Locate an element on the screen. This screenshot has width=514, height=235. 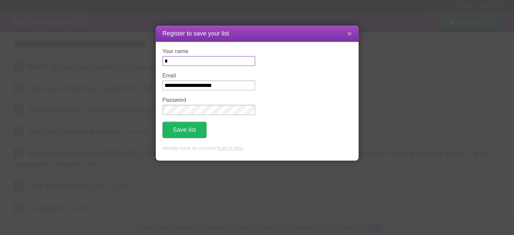
label: Email is located at coordinates (209, 76).